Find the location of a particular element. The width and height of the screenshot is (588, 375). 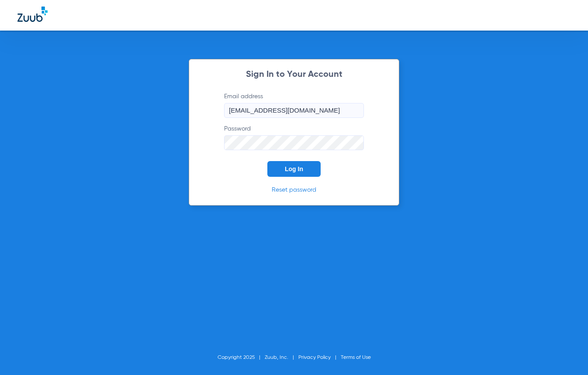

label: Password is located at coordinates (294, 137).